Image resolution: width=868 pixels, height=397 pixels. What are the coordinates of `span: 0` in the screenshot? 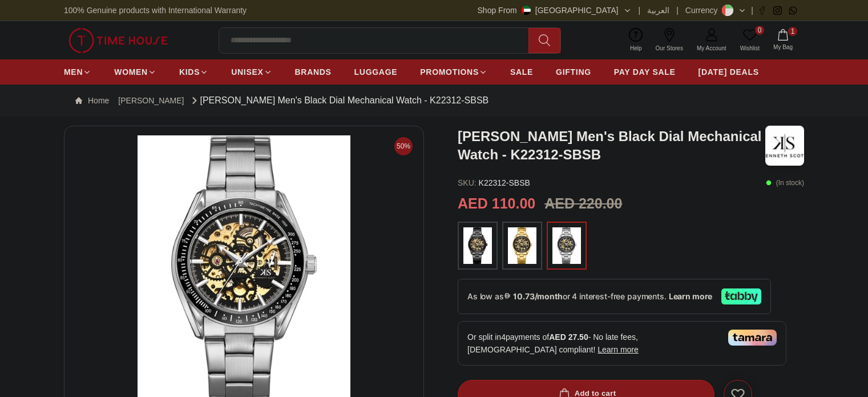 It's located at (760, 30).